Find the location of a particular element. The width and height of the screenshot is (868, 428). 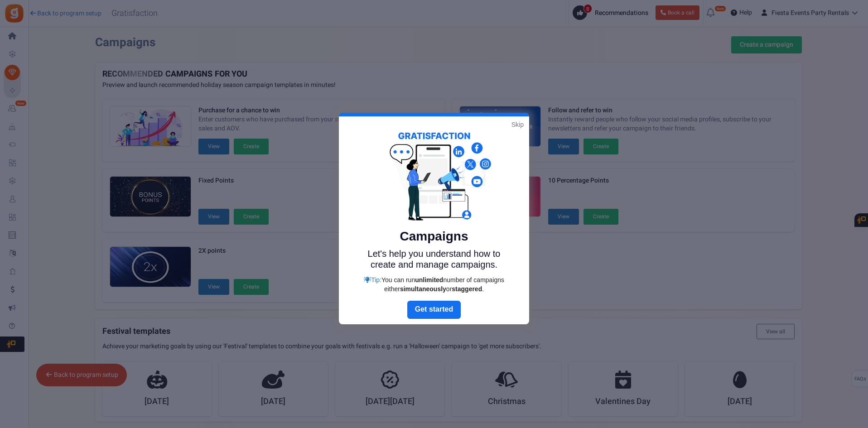

div: Tip: is located at coordinates (434, 284).